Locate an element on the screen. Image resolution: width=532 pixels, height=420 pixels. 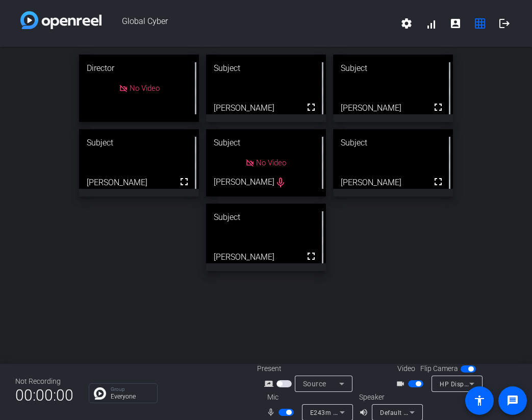
span: Video is located at coordinates (406, 368).